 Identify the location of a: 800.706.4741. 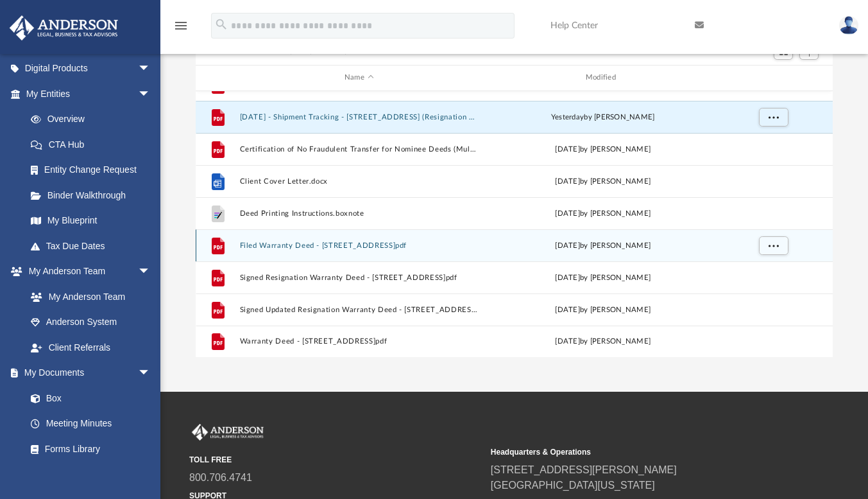
(221, 477).